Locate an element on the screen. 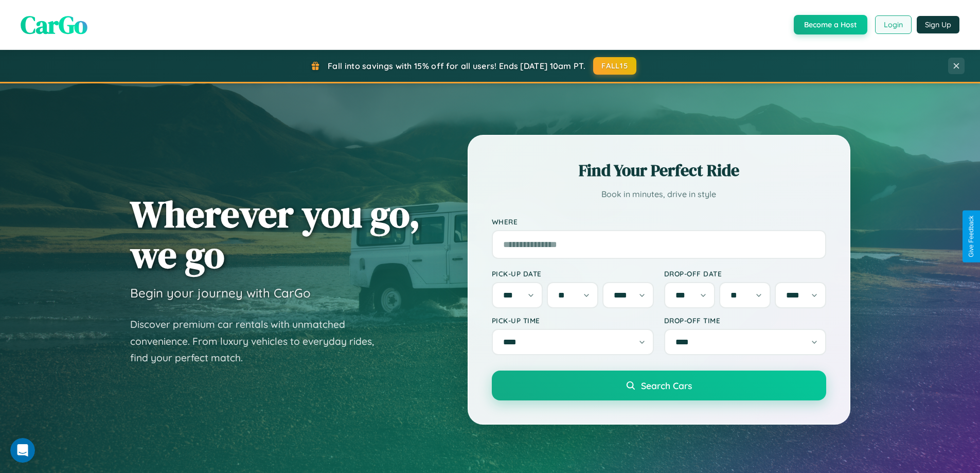 This screenshot has width=980, height=473. label: Pick-up Time is located at coordinates (573, 320).